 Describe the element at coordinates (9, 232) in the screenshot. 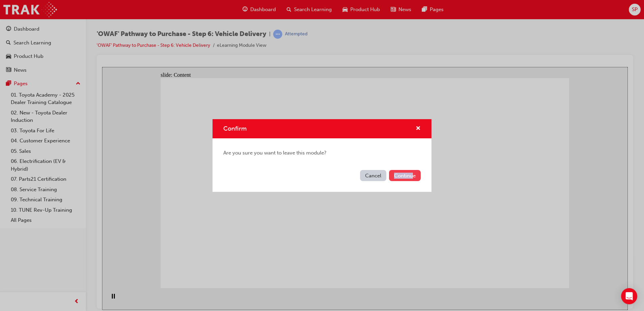

I see `div: playback controls` at that location.